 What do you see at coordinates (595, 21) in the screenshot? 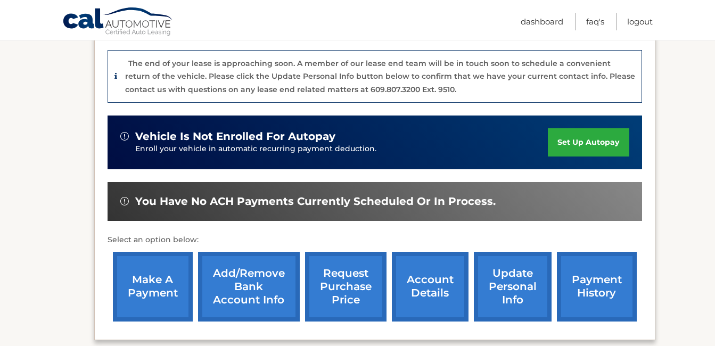
I see `a: FAQ's` at bounding box center [595, 21].